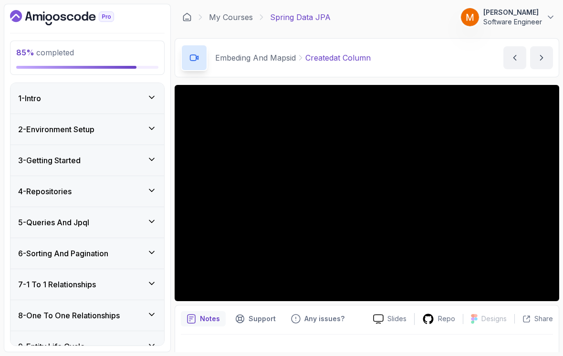  I want to click on a: Repo, so click(438, 319).